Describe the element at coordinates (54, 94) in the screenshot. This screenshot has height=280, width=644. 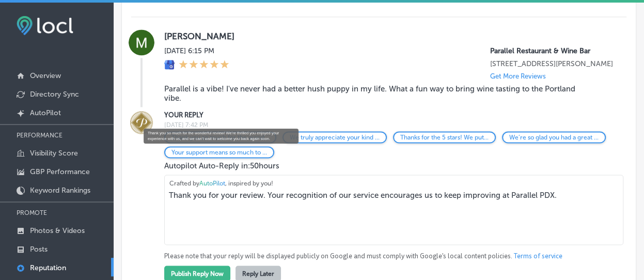
I see `p: Directory Sync` at that location.